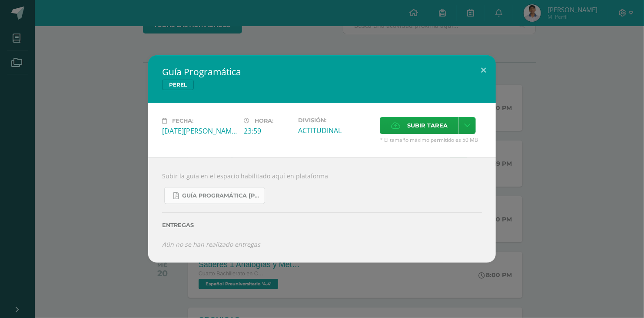 This screenshot has width=644, height=318. Describe the element at coordinates (267, 131) in the screenshot. I see `div: 23:59` at that location.